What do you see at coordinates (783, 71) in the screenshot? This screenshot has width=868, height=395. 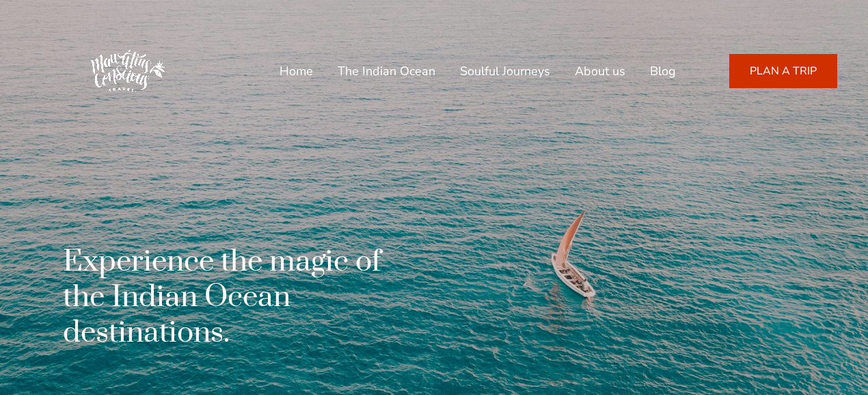 I see `a: PLAN A TRIP` at bounding box center [783, 71].